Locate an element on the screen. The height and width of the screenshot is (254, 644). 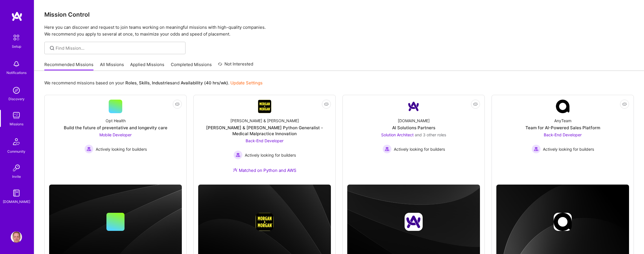
img: Invite is located at coordinates (16, 168).